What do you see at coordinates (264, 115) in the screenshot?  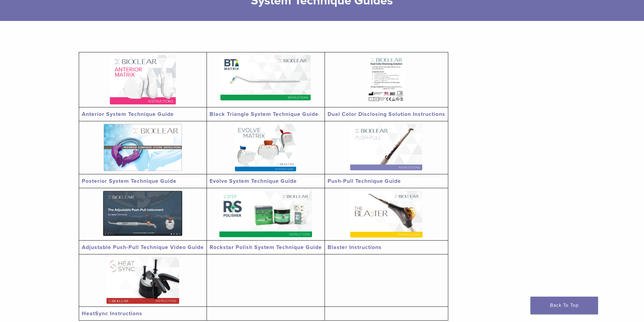 I see `a: Black Triangle System Technique Guide` at bounding box center [264, 115].